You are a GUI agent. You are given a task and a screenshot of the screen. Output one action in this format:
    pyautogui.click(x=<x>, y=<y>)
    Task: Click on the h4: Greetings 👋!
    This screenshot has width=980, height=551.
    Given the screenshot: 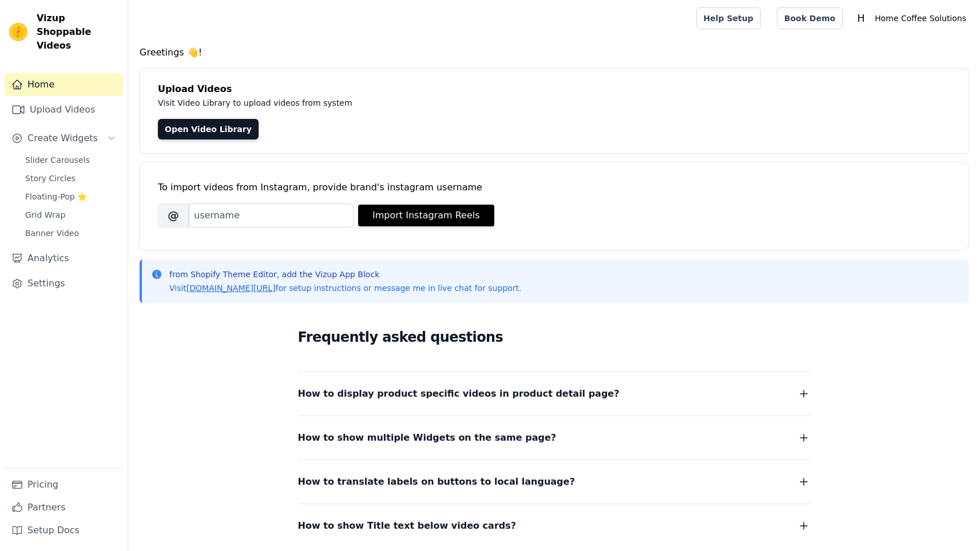 What is the action you would take?
    pyautogui.click(x=553, y=53)
    